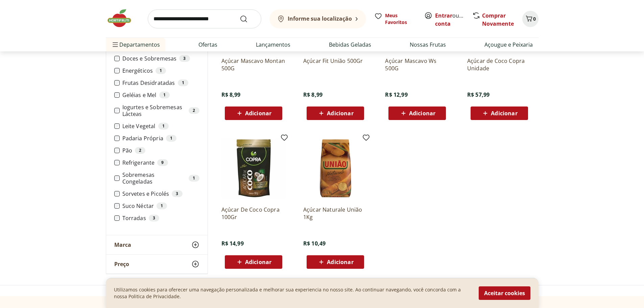 The image size is (644, 308). Describe the element at coordinates (498, 20) in the screenshot. I see `a: Comprar Novamente` at that location.